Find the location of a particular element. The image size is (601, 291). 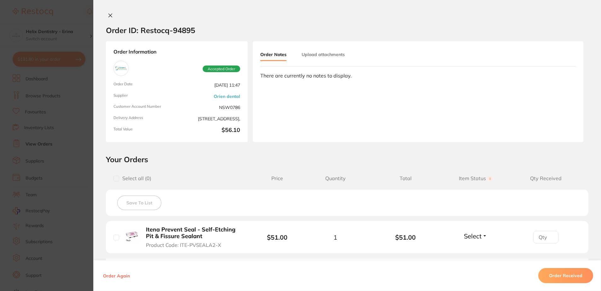

img: Orien dental is located at coordinates (121, 68).